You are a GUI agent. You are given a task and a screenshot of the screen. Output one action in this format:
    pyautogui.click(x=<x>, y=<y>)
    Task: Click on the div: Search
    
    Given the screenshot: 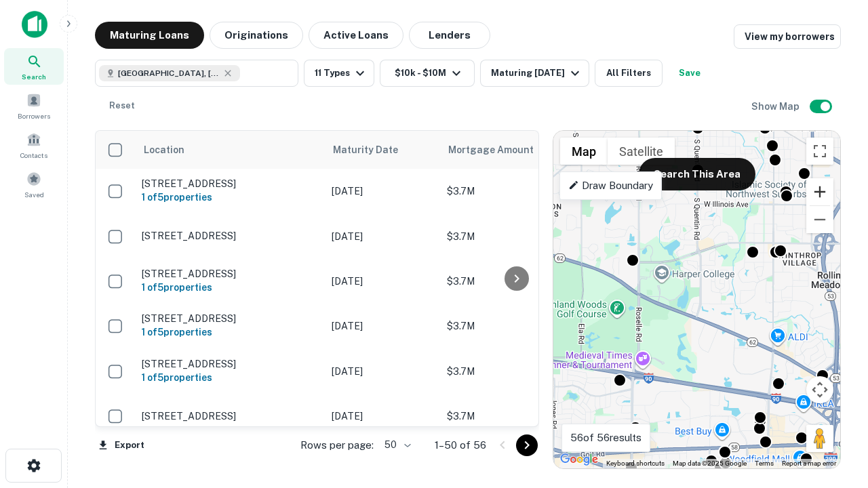 What is the action you would take?
    pyautogui.click(x=34, y=66)
    